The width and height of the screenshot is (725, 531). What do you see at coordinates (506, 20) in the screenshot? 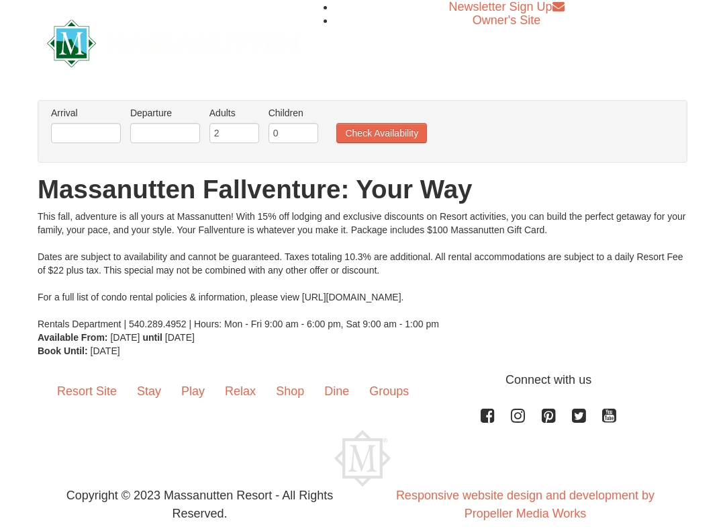
I see `span: Owner's Site` at bounding box center [506, 20].